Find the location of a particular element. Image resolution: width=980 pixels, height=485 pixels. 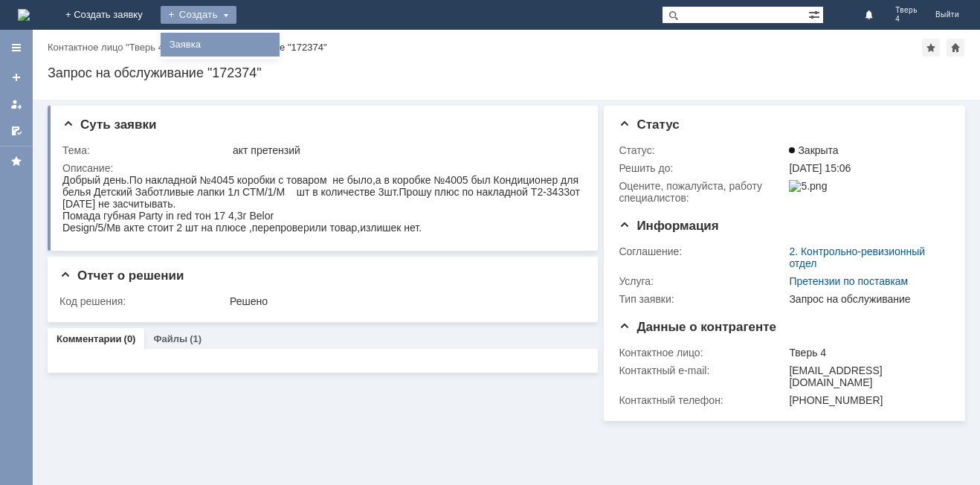

a: Комментарии is located at coordinates (89, 338).